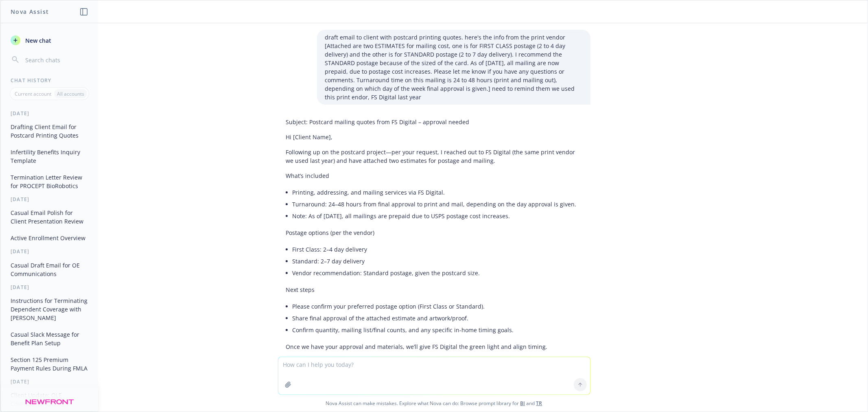 This screenshot has width=868, height=412. What do you see at coordinates (438, 192) in the screenshot?
I see `li: Printing, addressing, and mailing services via FS Digital.` at bounding box center [438, 192].